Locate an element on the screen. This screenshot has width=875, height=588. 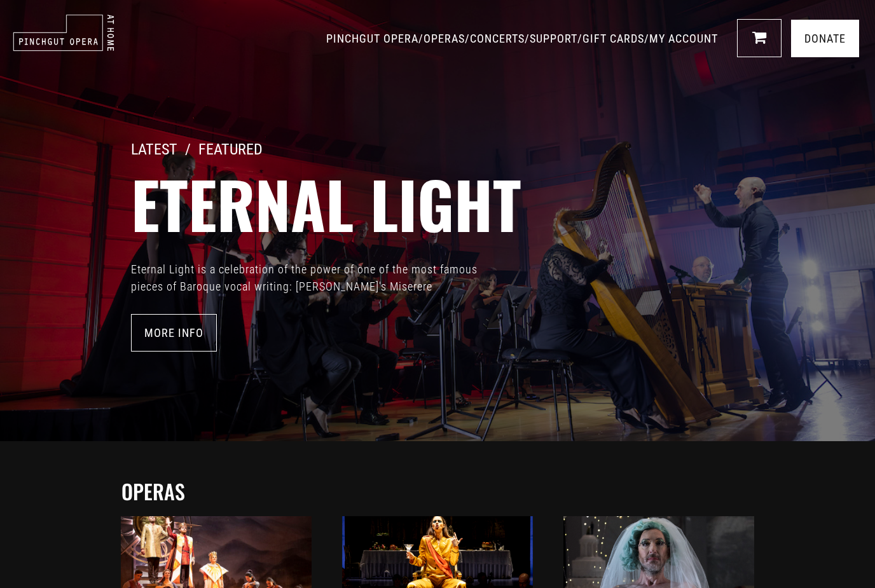
a: PINCHGUT OPERA is located at coordinates (372, 38).